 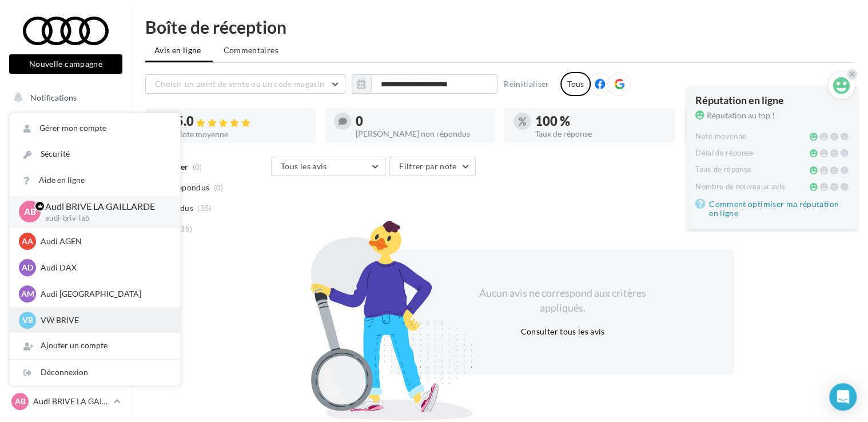 What do you see at coordinates (772, 208) in the screenshot?
I see `a: Comment optimiser ma réputation en ligne` at bounding box center [772, 208].